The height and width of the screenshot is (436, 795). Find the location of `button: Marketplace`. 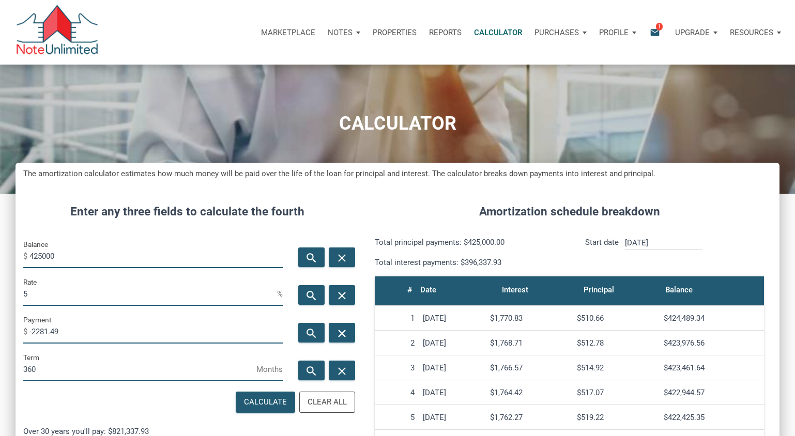

button: Marketplace is located at coordinates (288, 33).